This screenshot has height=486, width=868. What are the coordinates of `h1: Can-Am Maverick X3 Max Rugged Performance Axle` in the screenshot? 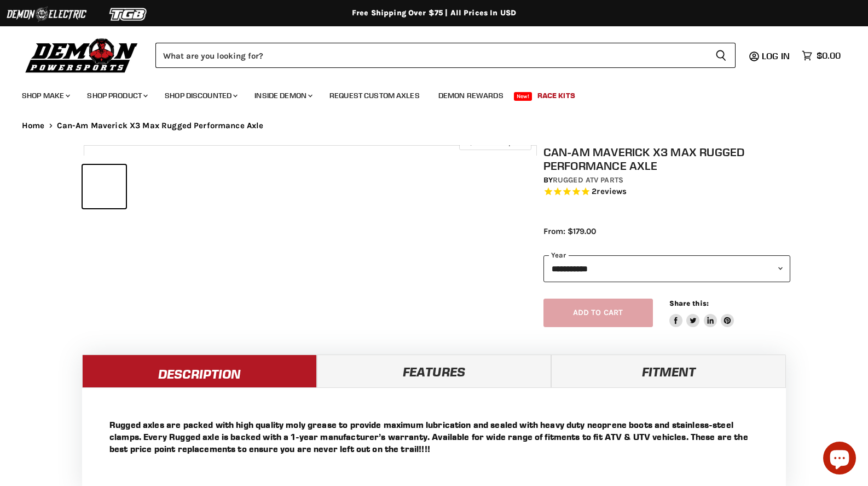 It's located at (668, 159).